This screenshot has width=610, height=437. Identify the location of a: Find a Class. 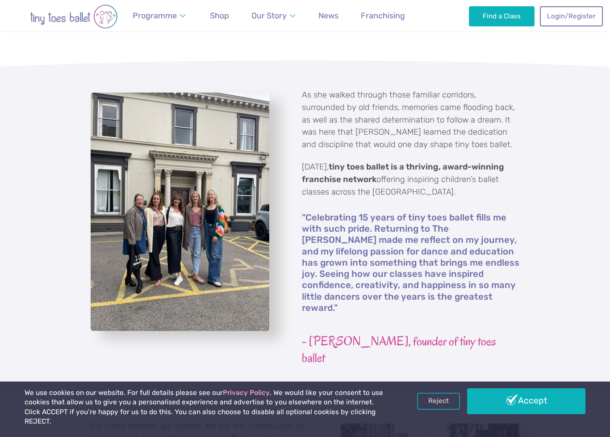
(502, 16).